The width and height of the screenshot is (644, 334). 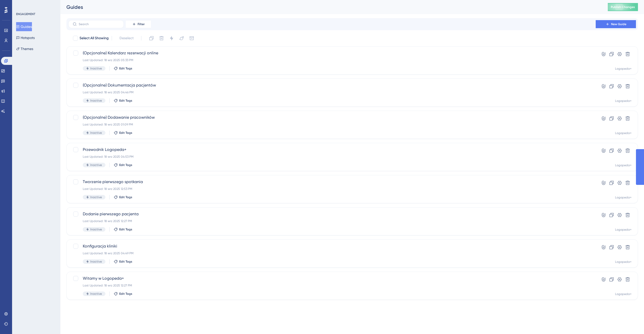 I want to click on span: Konfiguracja kliniki, so click(x=332, y=246).